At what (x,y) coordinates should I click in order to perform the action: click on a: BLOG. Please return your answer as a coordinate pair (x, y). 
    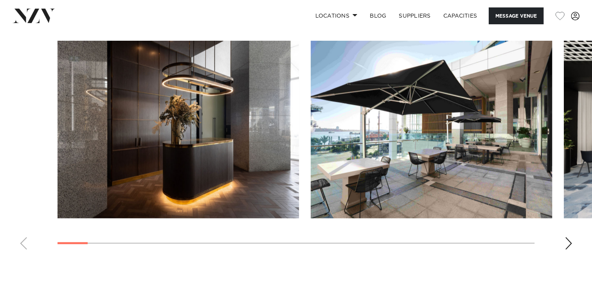
    Looking at the image, I should click on (378, 16).